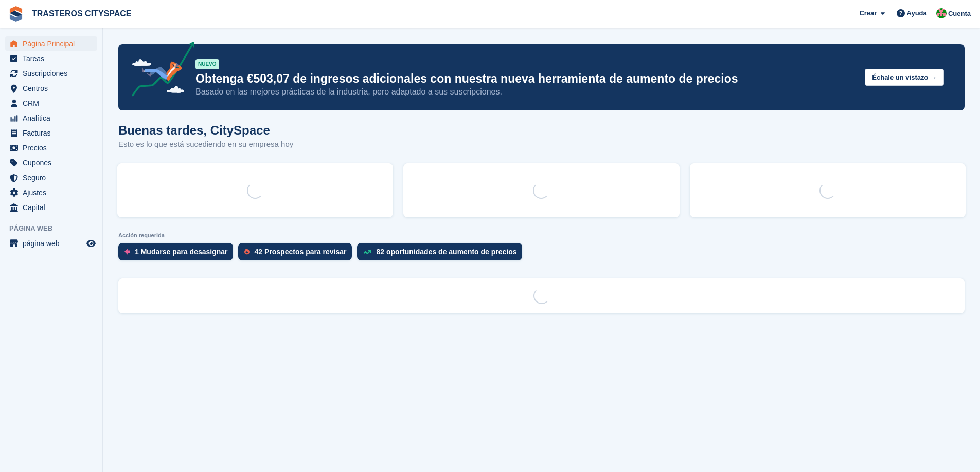 This screenshot has width=980, height=472. I want to click on a: 82 oportunidades de aumento de precios, so click(442, 254).